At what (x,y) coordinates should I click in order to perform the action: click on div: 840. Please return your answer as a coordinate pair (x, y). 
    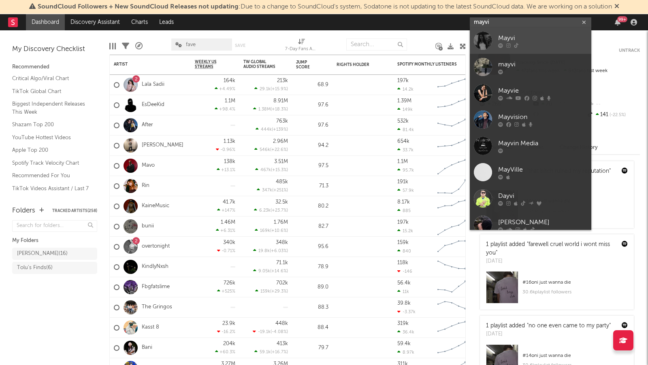
    Looking at the image, I should click on (404, 251).